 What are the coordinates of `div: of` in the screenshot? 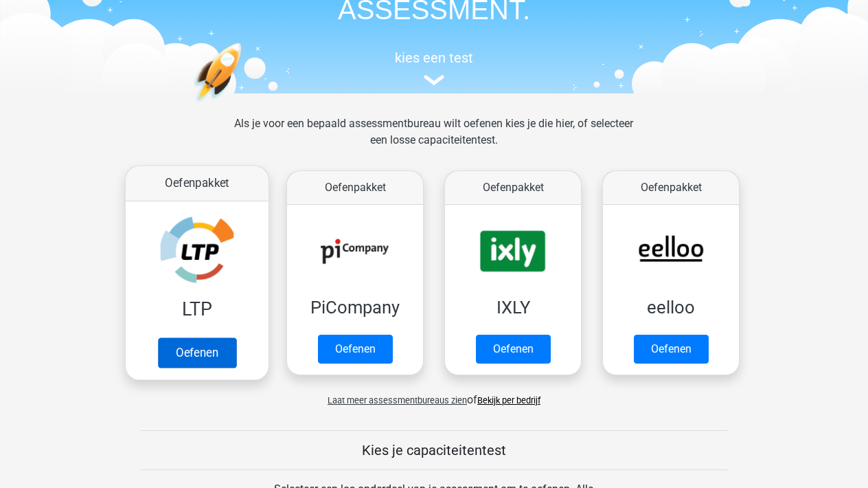 It's located at (434, 395).